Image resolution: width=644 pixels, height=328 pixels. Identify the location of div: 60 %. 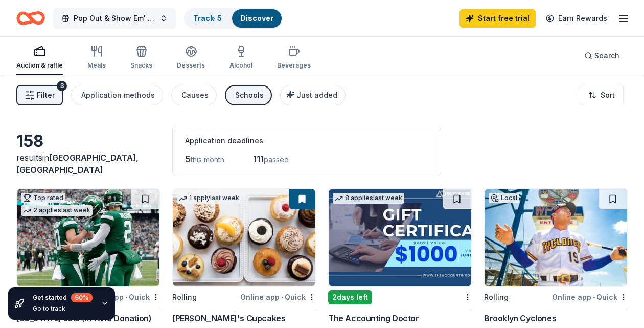
(82, 298).